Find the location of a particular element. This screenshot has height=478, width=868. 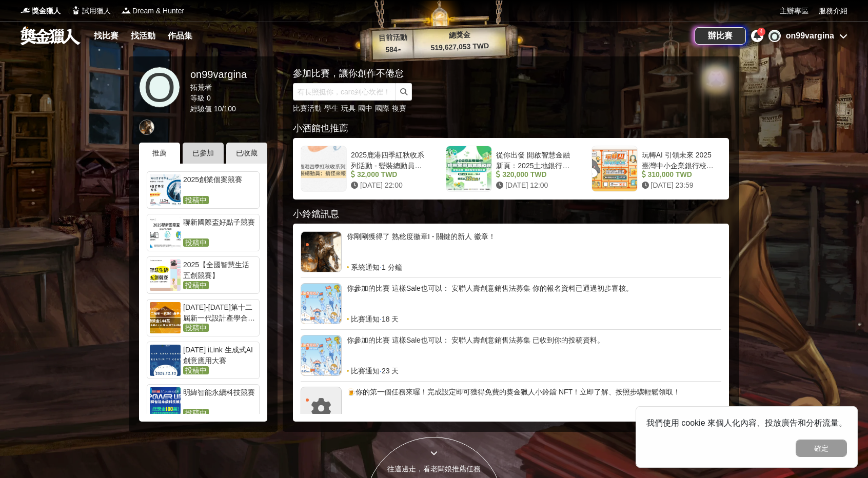

span: 系統通知 is located at coordinates (365, 267).